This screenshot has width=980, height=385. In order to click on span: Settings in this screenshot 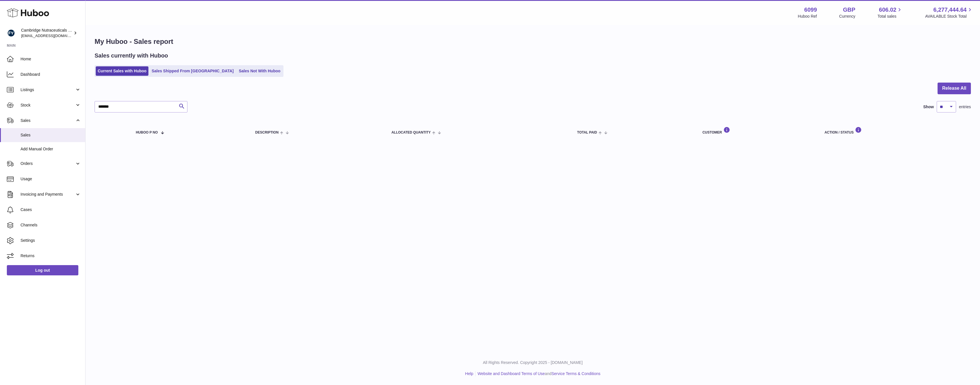, I will do `click(51, 240)`.